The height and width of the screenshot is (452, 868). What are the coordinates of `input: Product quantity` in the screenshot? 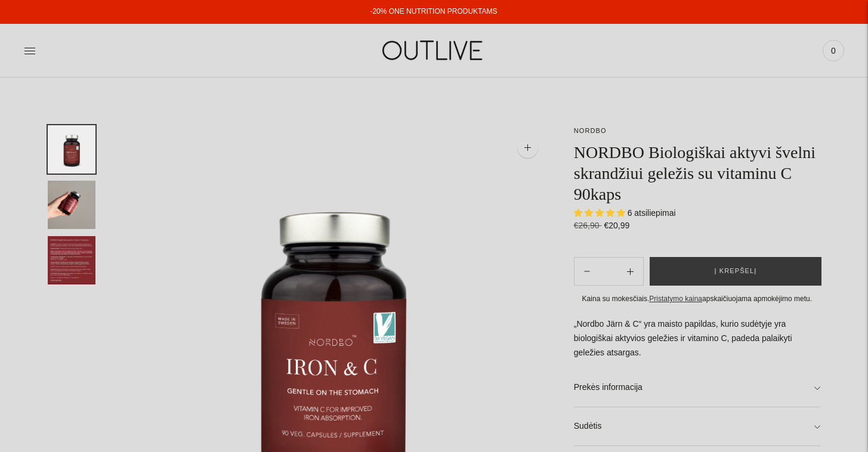 It's located at (608, 271).